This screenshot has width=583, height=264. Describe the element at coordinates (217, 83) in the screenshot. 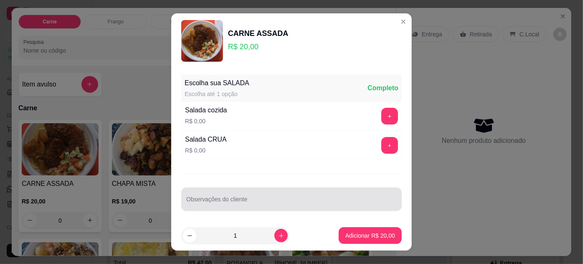

I see `div: Escolha sua SALADA` at that location.